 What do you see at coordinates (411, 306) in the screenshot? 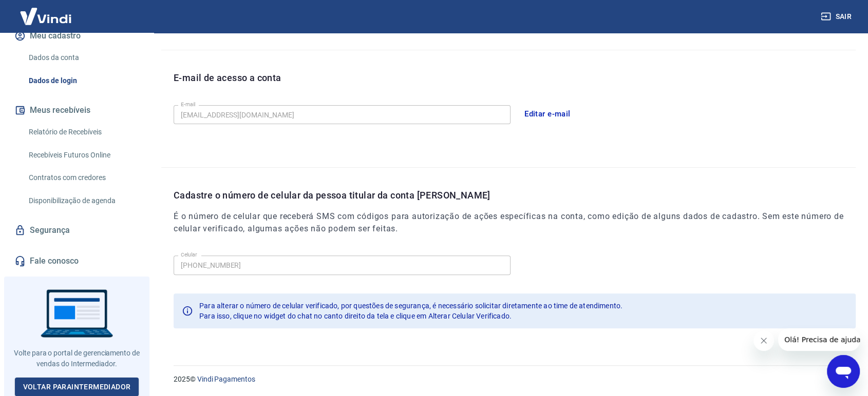
I see `span: Para alterar o número de celular verificado, por questões de segurança, é necessário solicitar di...` at bounding box center [411, 306].